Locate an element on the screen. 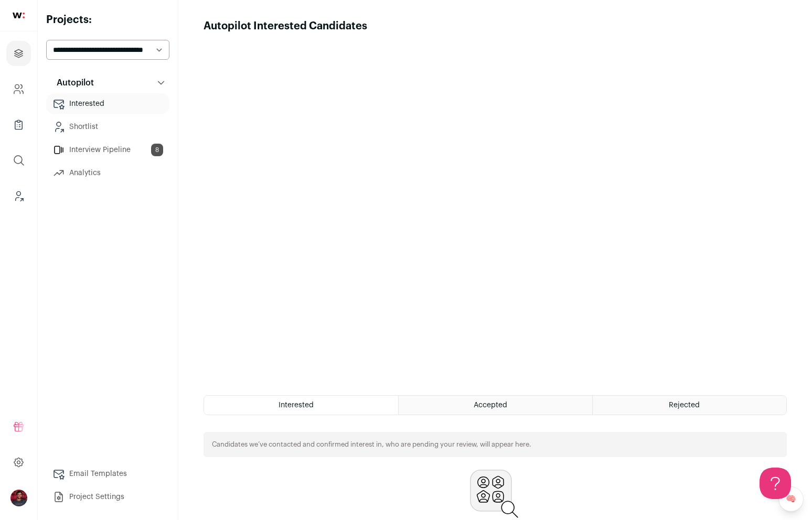  img: wellfound-shorthand-0d5821cbd27db2630d0214b213865d53afaa358527fdda9d0ea32b1df1b89c2c.svg is located at coordinates (19, 15).